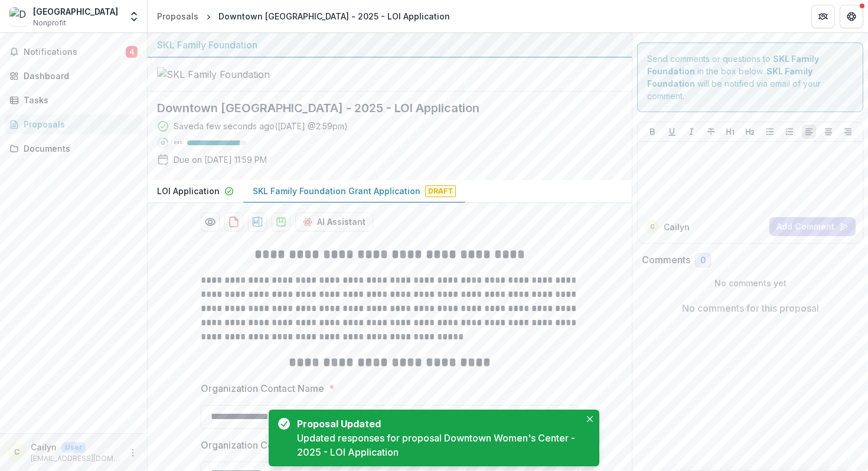 This screenshot has width=868, height=471. Describe the element at coordinates (750, 283) in the screenshot. I see `p: No comments yet` at that location.